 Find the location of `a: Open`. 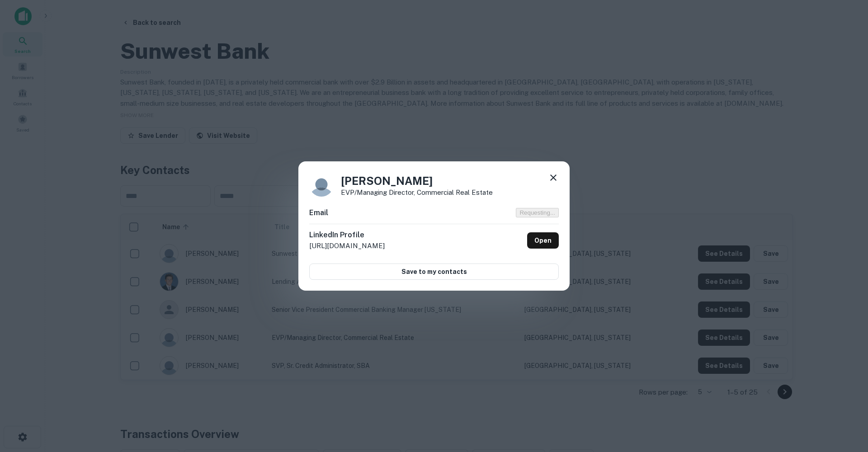

a: Open is located at coordinates (543, 240).